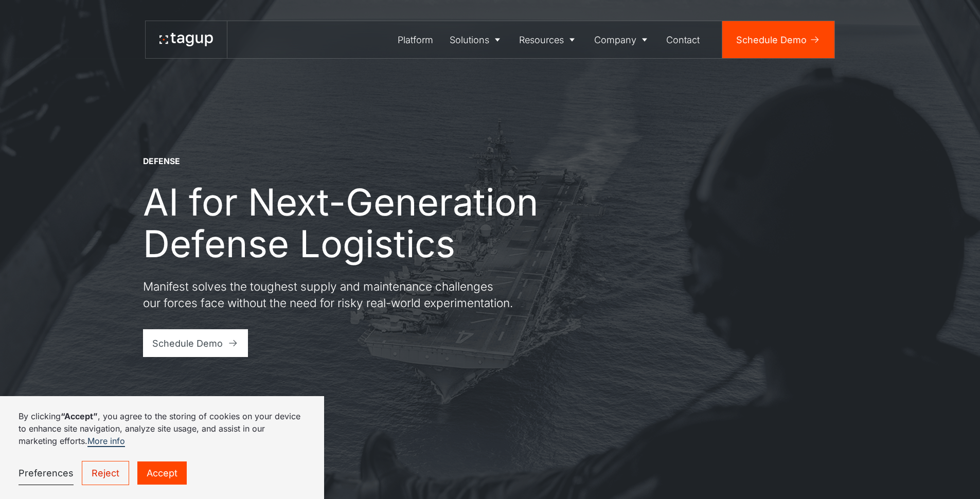 The height and width of the screenshot is (499, 980). What do you see at coordinates (106, 441) in the screenshot?
I see `a: More info` at bounding box center [106, 441].